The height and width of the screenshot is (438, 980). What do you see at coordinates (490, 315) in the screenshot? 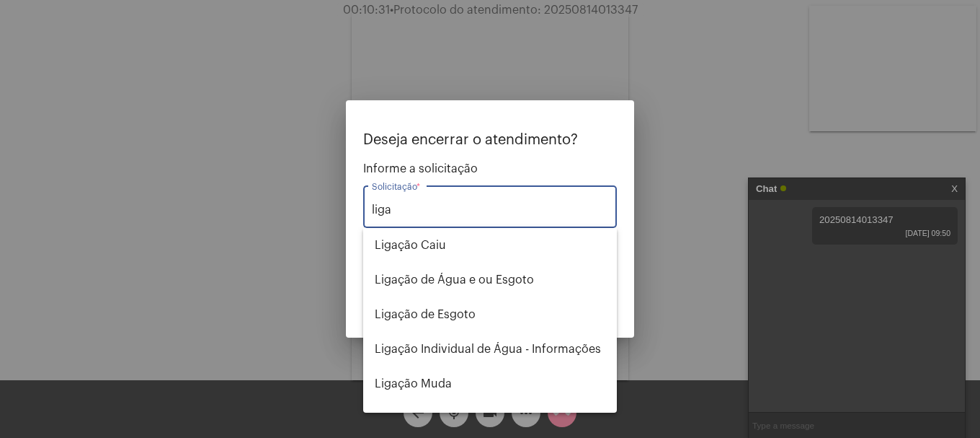
I see `span: Ligação de Esgoto` at bounding box center [490, 315].